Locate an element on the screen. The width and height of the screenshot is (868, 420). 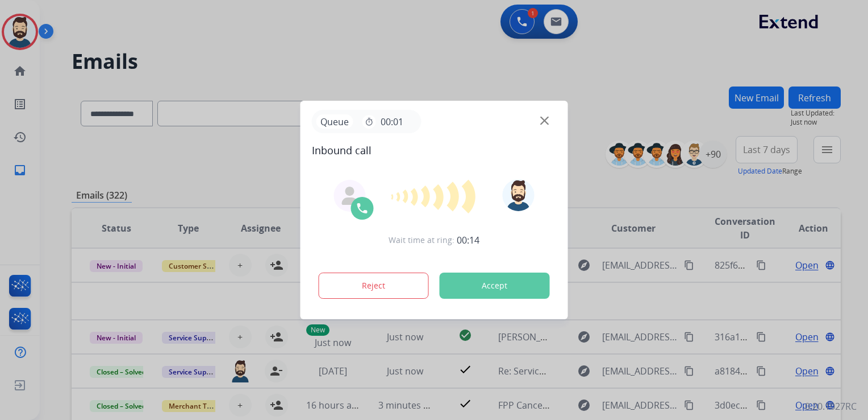
img: call-icon is located at coordinates (362, 209).